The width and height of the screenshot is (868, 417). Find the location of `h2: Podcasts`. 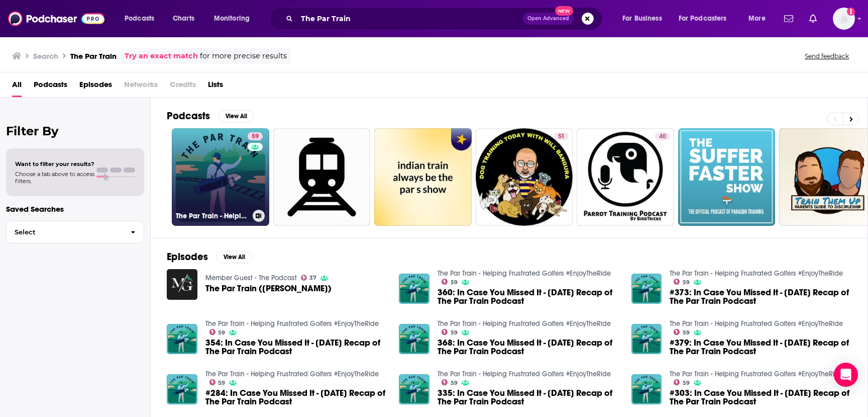

h2: Podcasts is located at coordinates (188, 115).